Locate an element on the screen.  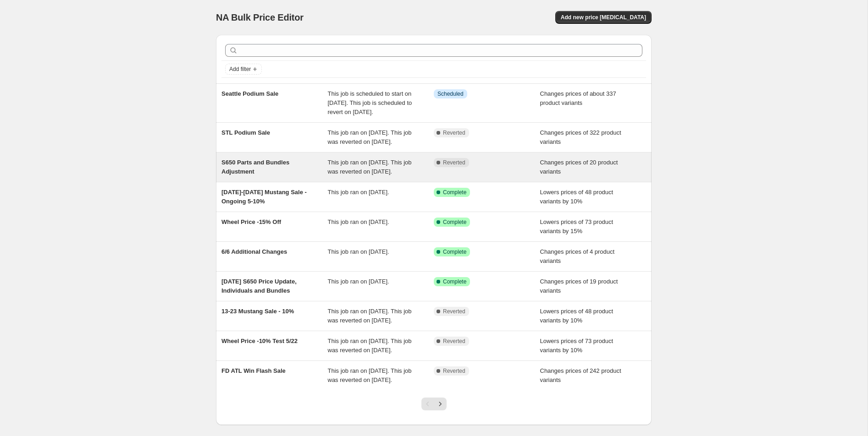
span: Seattle Podium Sale is located at coordinates (250, 93).